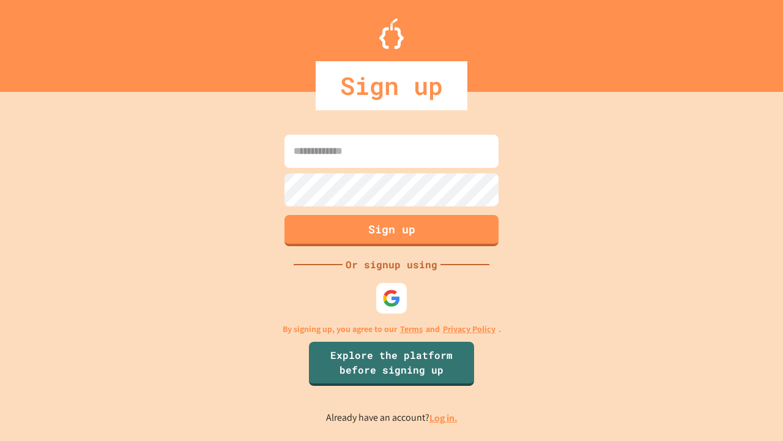 The width and height of the screenshot is (783, 441). I want to click on a: Explore the platform before signing up, so click(392, 364).